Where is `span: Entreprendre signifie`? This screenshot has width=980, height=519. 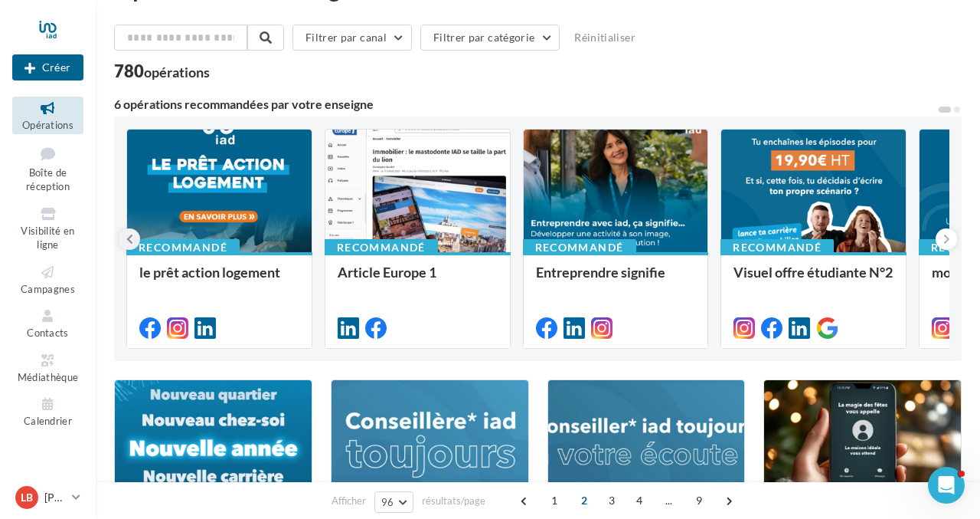
span: Entreprendre signifie is located at coordinates (600, 272).